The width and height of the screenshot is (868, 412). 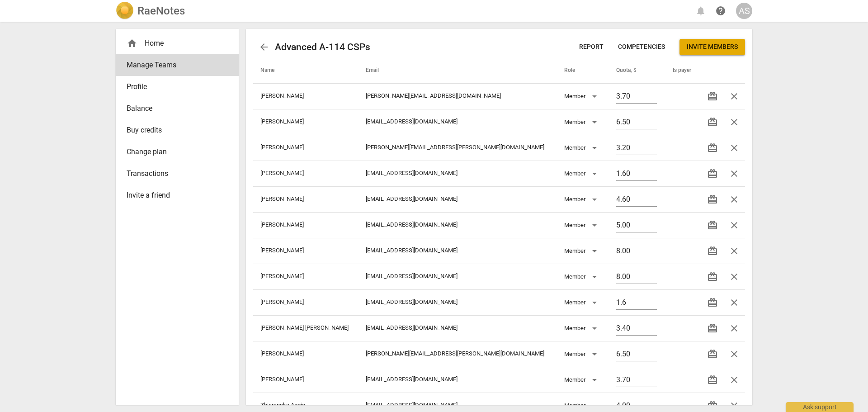 What do you see at coordinates (264, 47) in the screenshot?
I see `span: arrow_back` at bounding box center [264, 47].